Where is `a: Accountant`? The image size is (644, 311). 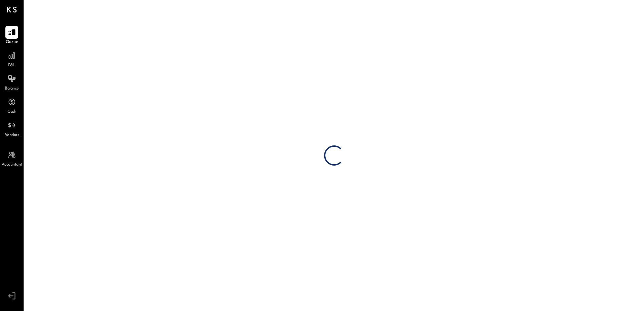 a: Accountant is located at coordinates (12, 158).